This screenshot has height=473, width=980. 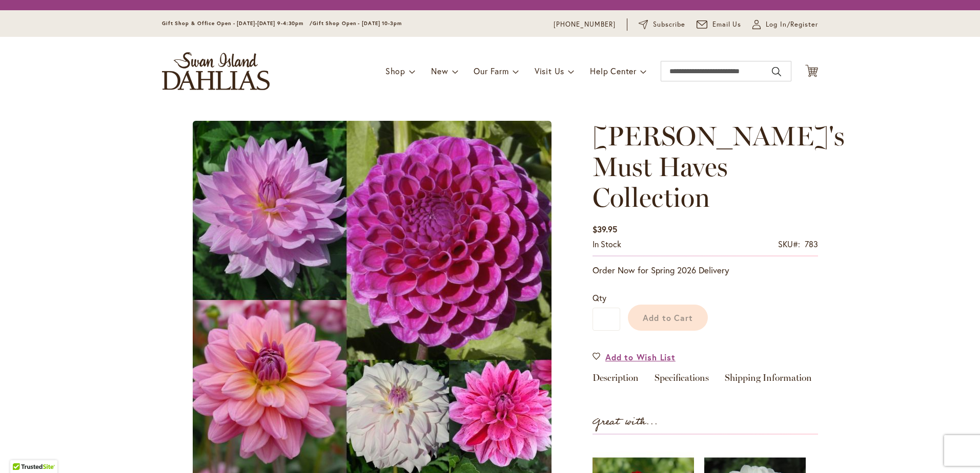 I want to click on span: Subscribe, so click(x=669, y=25).